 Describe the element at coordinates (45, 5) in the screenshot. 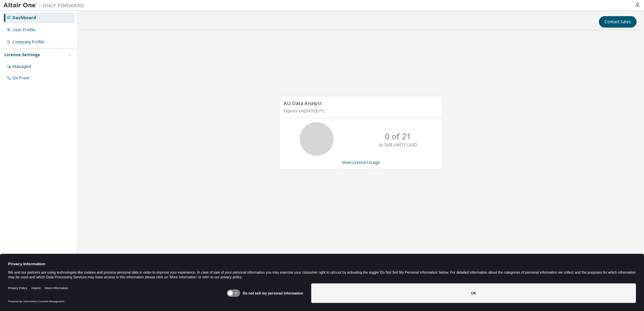

I see `img: Altair One` at that location.